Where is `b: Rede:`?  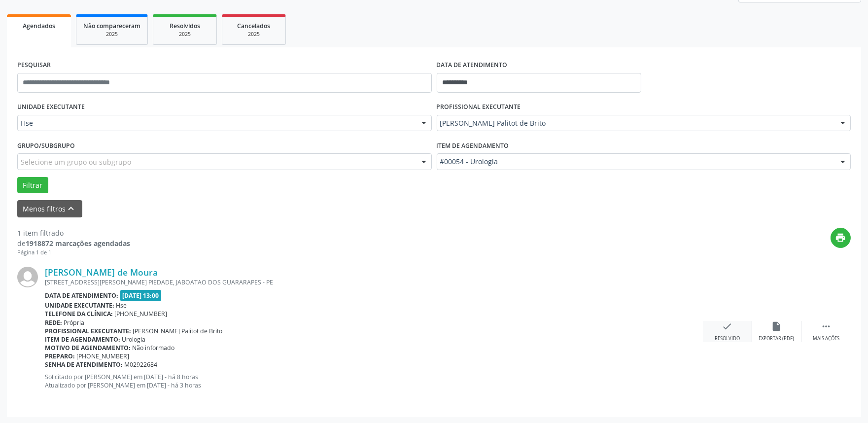
b: Rede: is located at coordinates (53, 322).